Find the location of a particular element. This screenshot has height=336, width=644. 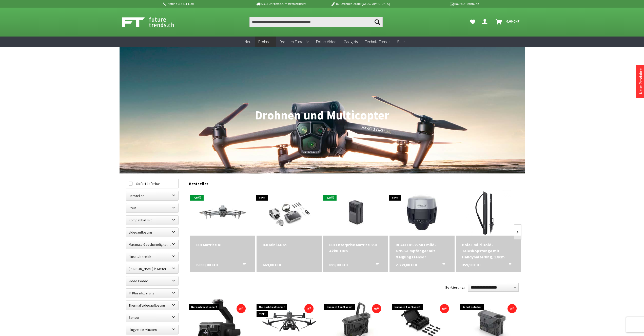

span: 359,90 CHF is located at coordinates (472, 265).